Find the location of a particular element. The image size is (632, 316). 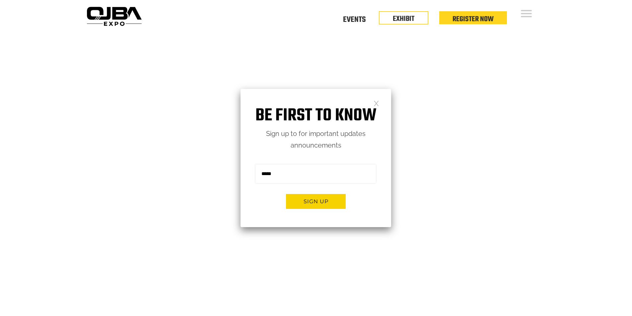

button: Sign up is located at coordinates (316, 201).